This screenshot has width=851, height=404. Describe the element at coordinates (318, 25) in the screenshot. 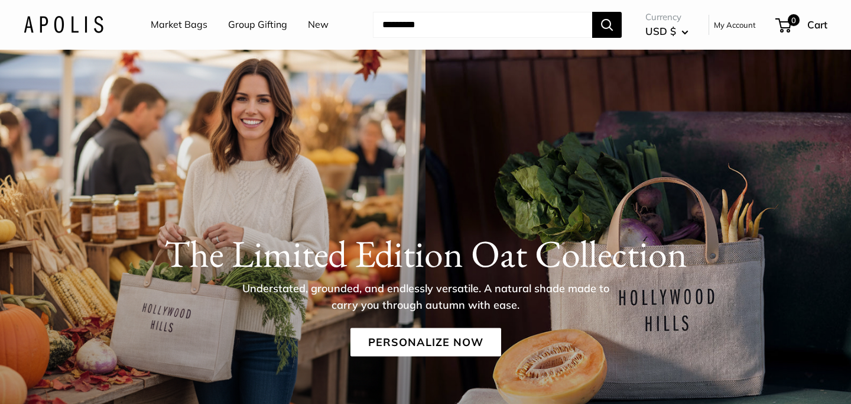

I see `a: New` at that location.